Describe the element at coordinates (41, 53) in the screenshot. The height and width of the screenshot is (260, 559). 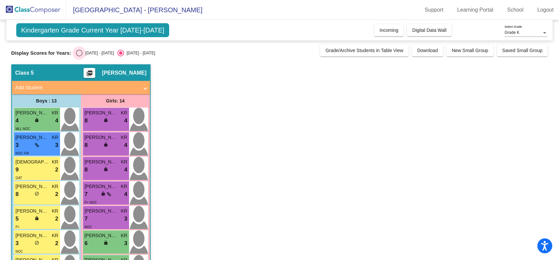
I see `span: Display Scores for Years:` at that location.